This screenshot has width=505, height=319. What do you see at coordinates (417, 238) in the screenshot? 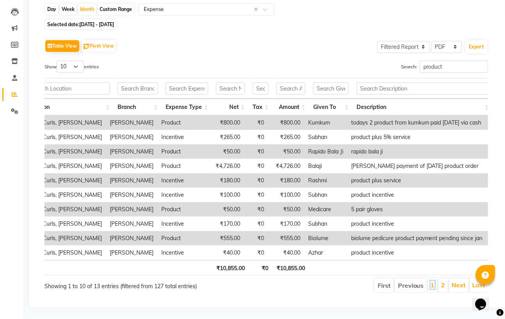
I see `td: biolume pedicure product payment pending since jan` at bounding box center [417, 238].